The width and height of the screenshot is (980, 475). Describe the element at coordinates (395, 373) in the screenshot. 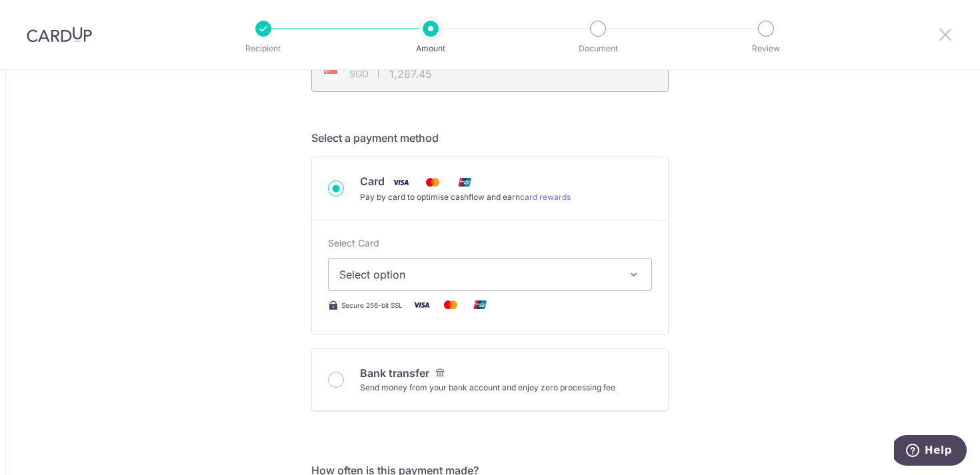

I see `span: Bank transfer` at that location.